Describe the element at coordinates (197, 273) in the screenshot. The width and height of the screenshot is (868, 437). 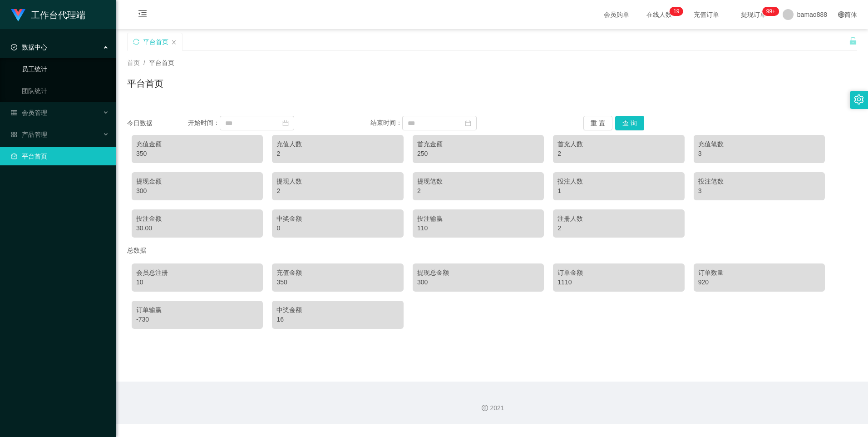
I see `div: 会员总注册` at that location.